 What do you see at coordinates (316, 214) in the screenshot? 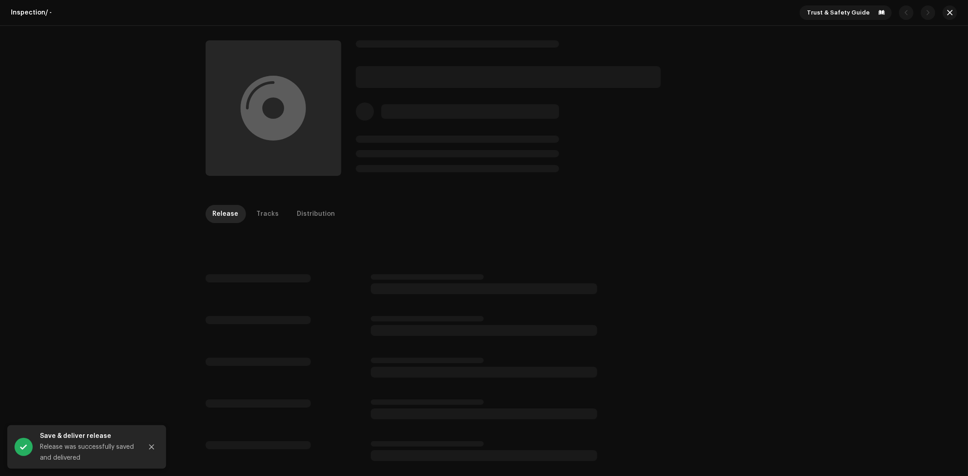
I see `div: Distribution` at bounding box center [316, 214].